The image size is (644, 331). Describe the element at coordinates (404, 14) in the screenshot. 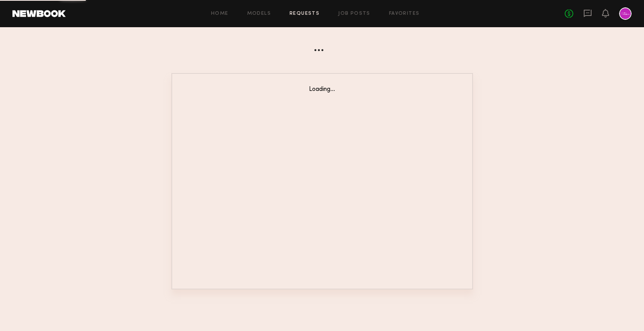

I see `a: Favorites` at that location.